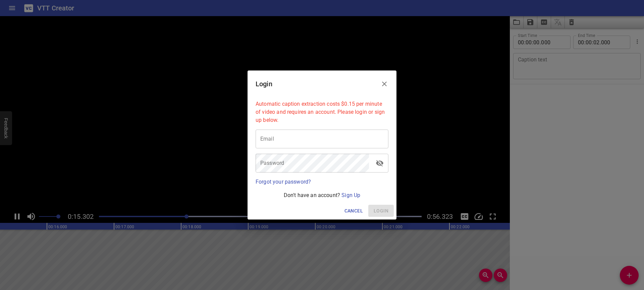 The height and width of the screenshot is (290, 644). Describe the element at coordinates (381, 211) in the screenshot. I see `span: Please enter your email and password above.` at that location.